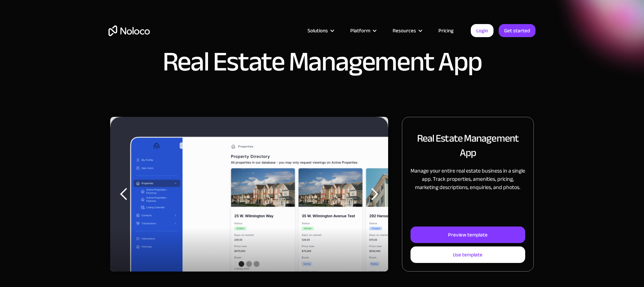 The image size is (644, 287). I want to click on a: Get started, so click(517, 31).